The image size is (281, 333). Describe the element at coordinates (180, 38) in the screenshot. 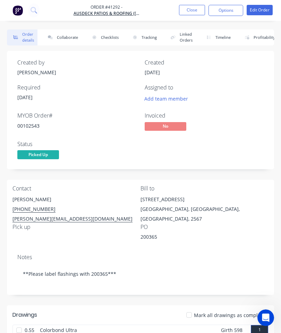

I see `button: Linked Orders` at that location.